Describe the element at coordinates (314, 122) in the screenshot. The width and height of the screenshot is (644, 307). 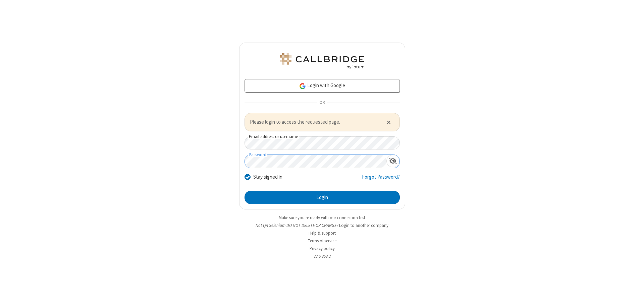
I see `span: Please login to access the requested page.` at that location.